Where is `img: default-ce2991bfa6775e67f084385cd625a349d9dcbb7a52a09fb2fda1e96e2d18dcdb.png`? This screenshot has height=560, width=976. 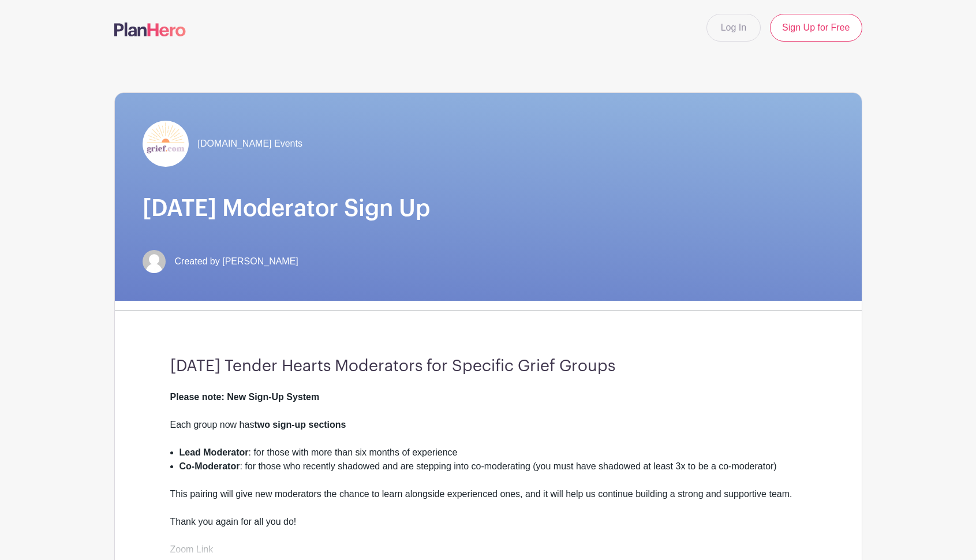 img: default-ce2991bfa6775e67f084385cd625a349d9dcbb7a52a09fb2fda1e96e2d18dcdb.png is located at coordinates (154, 262).